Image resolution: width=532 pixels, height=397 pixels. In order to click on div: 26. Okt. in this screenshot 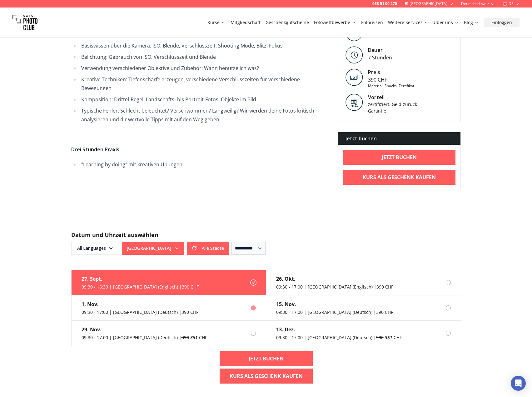, I will do `click(335, 279)`.